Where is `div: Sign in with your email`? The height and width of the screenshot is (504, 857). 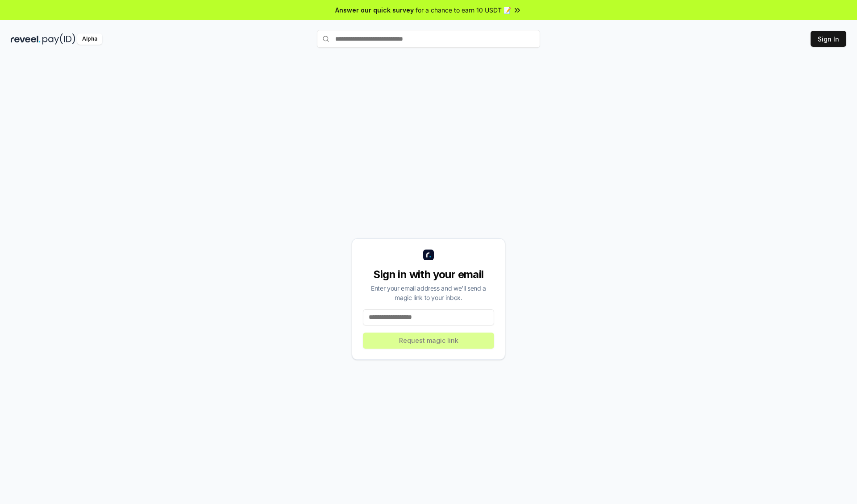
div: Sign in with your email is located at coordinates (429, 274).